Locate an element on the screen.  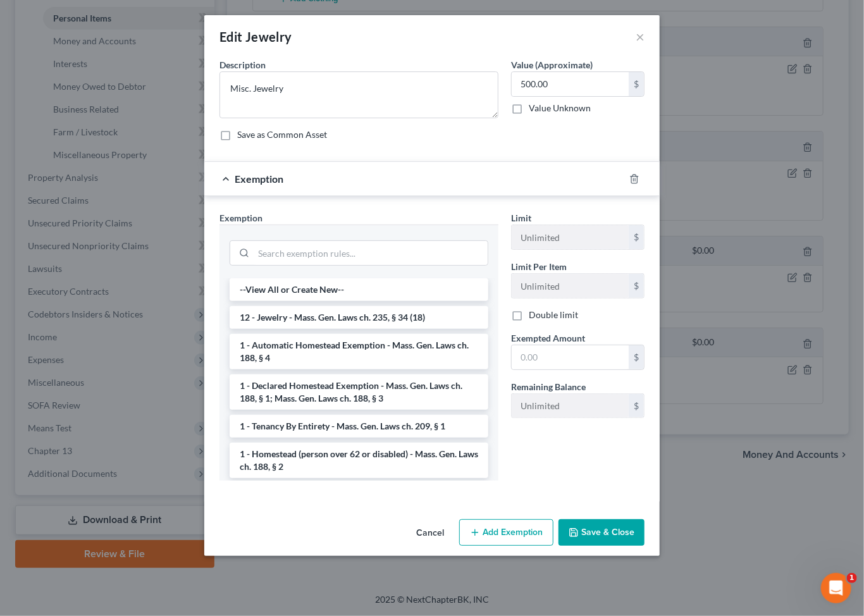
button: Add Exemption is located at coordinates (505, 533).